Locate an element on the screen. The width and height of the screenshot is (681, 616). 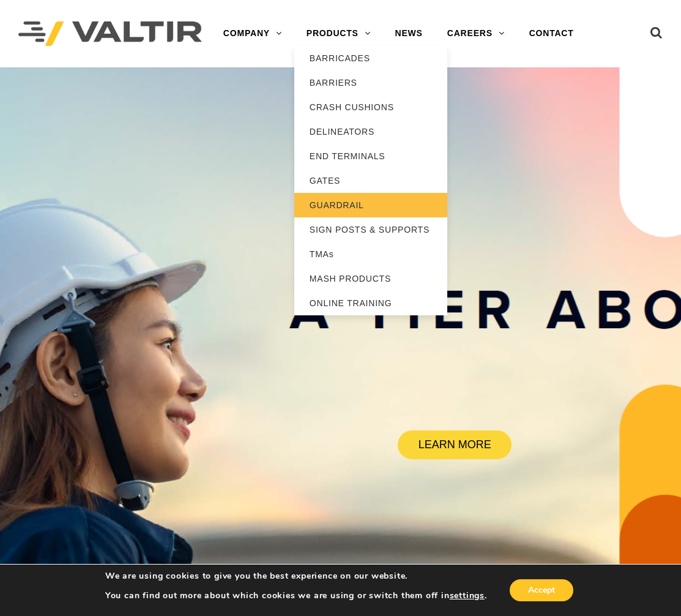
a: NEWS is located at coordinates (409, 34).